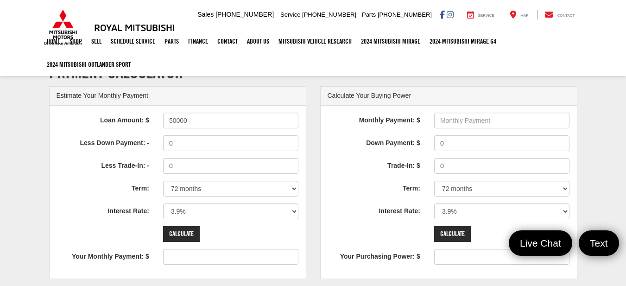  Describe the element at coordinates (442, 14) in the screenshot. I see `a: Facebook: Click to visit our Facebook page` at that location.